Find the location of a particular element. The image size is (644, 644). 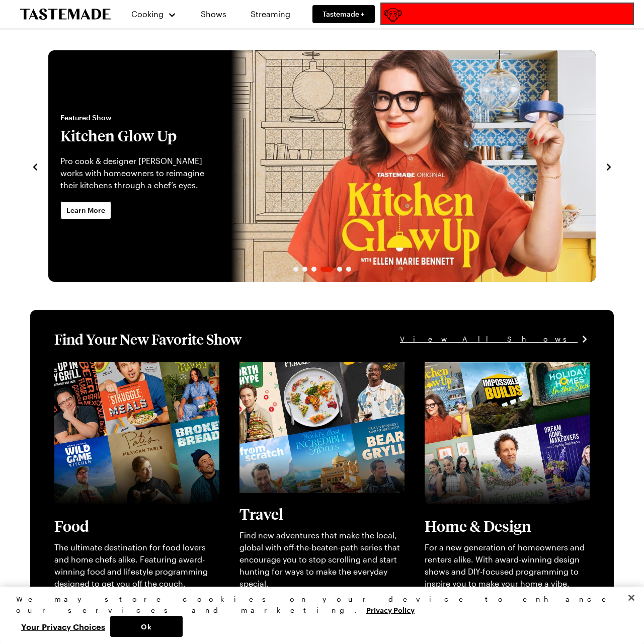

span: Go to slide 3 is located at coordinates (314, 269).